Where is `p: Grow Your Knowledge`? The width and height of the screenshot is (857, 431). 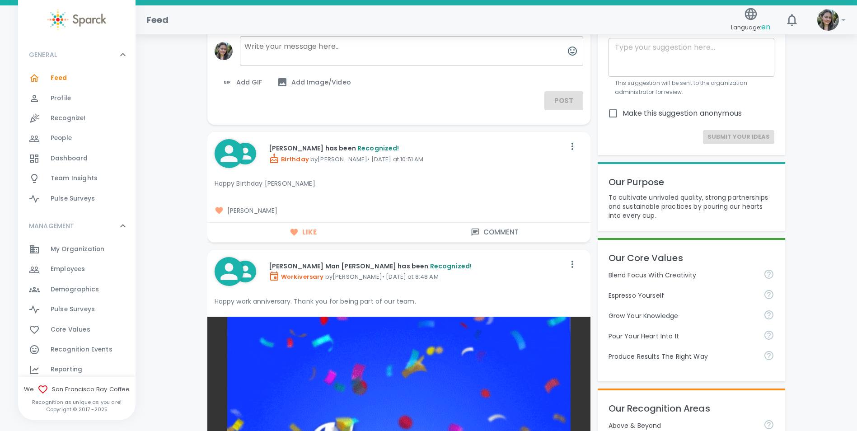
p: Grow Your Knowledge is located at coordinates (682, 316).